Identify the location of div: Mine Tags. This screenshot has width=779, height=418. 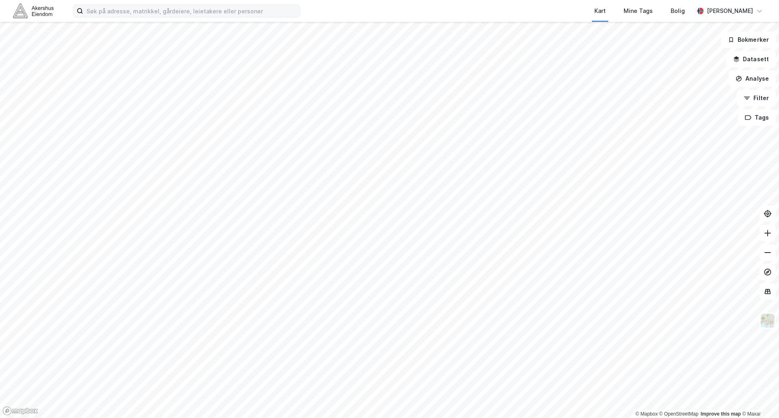
(638, 11).